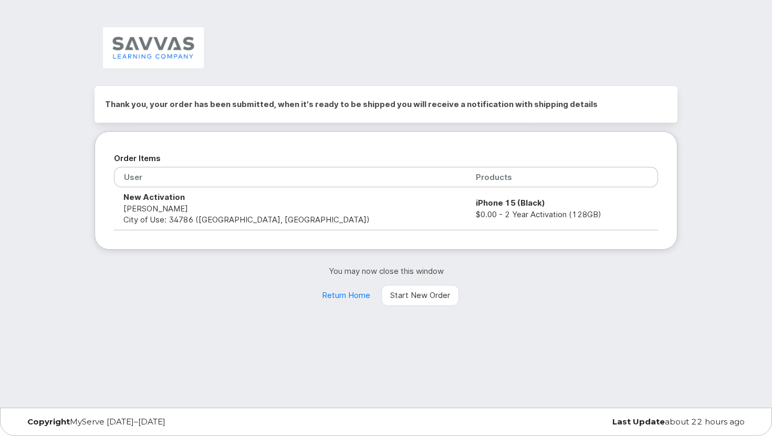 This screenshot has height=436, width=772. What do you see at coordinates (420, 295) in the screenshot?
I see `a: Start New Order` at bounding box center [420, 295].